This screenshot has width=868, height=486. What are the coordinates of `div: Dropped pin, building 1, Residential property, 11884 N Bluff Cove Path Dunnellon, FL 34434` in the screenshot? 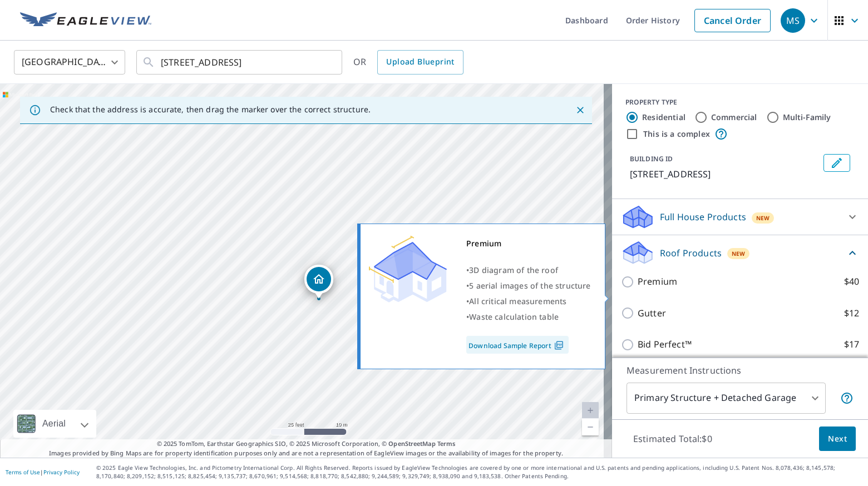 It's located at (319, 282).